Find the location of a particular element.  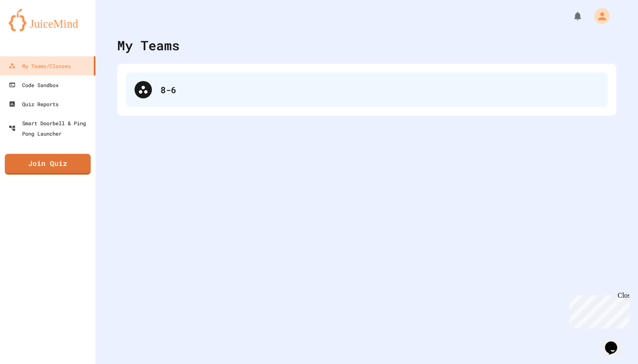

a: Join Quiz is located at coordinates (48, 164).